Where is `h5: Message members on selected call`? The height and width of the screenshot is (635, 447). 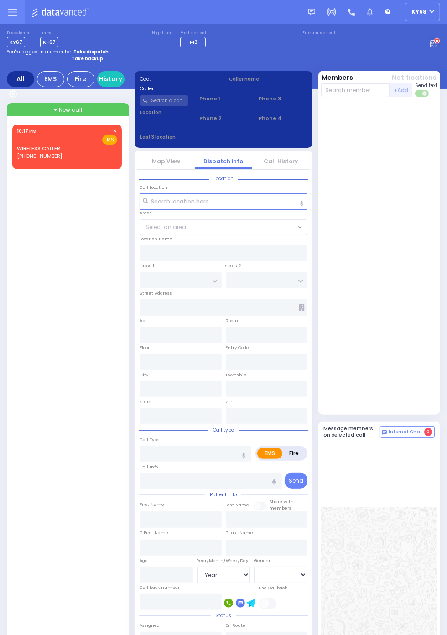 h5: Message members on selected call is located at coordinates (352, 432).